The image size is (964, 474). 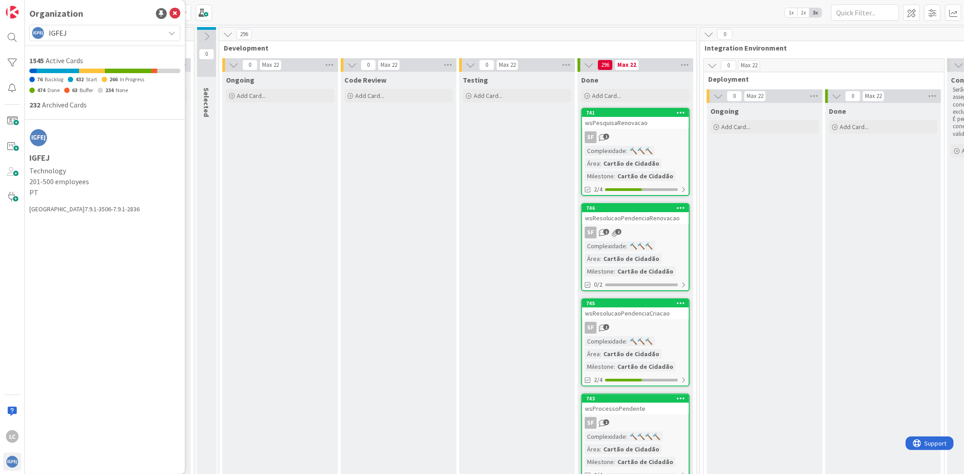 I want to click on span: 474, so click(x=41, y=90).